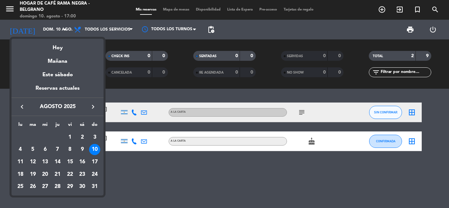 This screenshot has height=208, width=449. Describe the element at coordinates (58, 45) in the screenshot. I see `div: Hoy` at that location.